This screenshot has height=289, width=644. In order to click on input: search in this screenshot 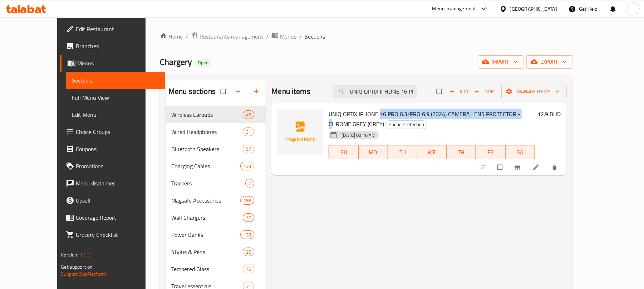, I will do `click(375, 92)`.